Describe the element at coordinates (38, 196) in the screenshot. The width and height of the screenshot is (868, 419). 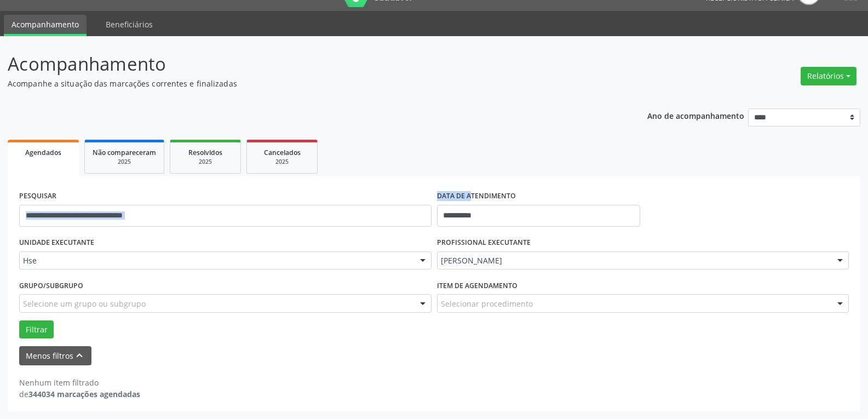
I see `label: PESQUISAR` at that location.